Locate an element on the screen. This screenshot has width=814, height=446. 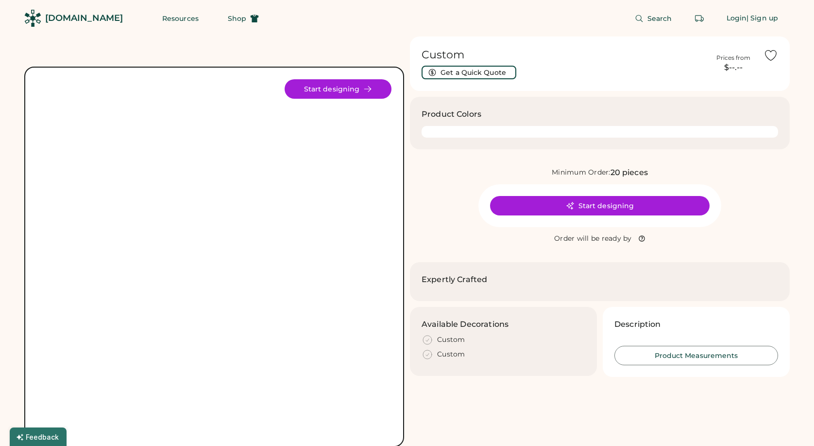
button: Shop is located at coordinates (243, 18).